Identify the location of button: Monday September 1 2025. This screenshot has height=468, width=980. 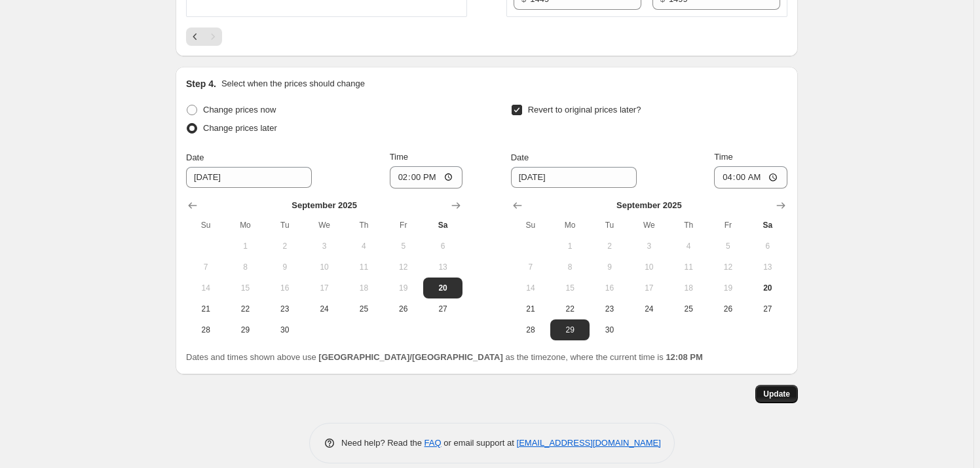
(245, 247).